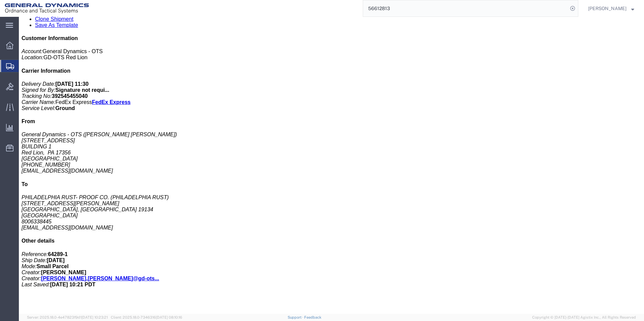 The height and width of the screenshot is (321, 644). I want to click on span: Perry Murray, so click(607, 8).